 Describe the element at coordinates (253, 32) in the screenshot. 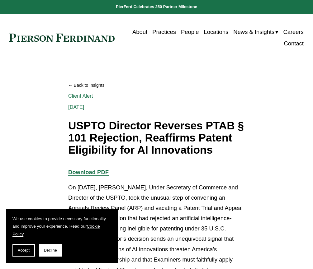

I see `span: News & Insights` at that location.